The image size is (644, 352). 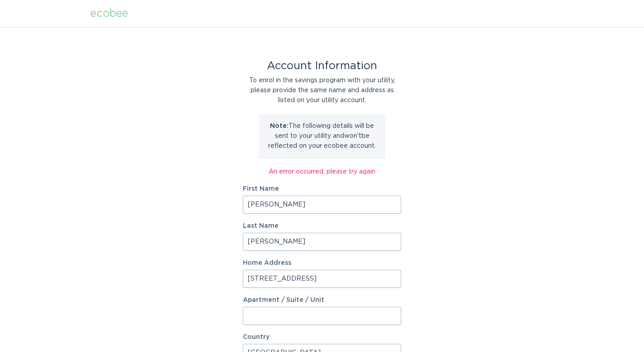 I want to click on label: Home Address, so click(x=322, y=263).